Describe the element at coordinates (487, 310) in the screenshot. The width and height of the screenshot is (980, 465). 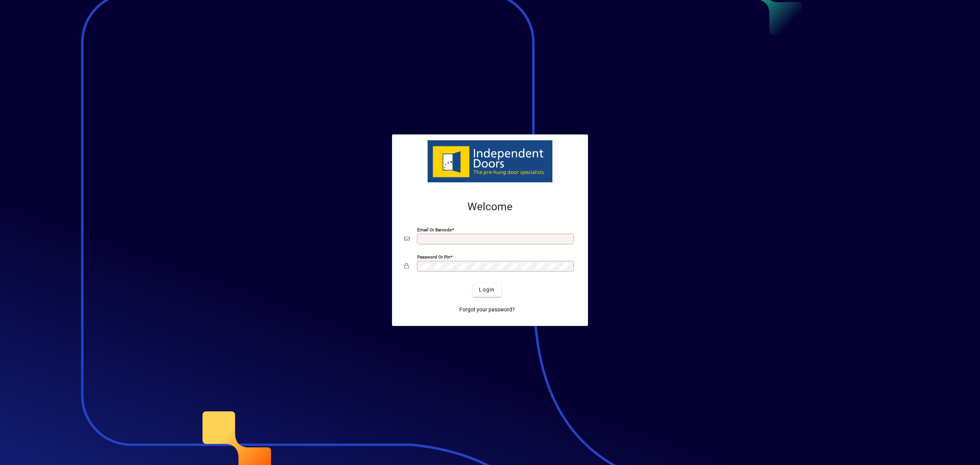
I see `a: Forgot your password?` at that location.